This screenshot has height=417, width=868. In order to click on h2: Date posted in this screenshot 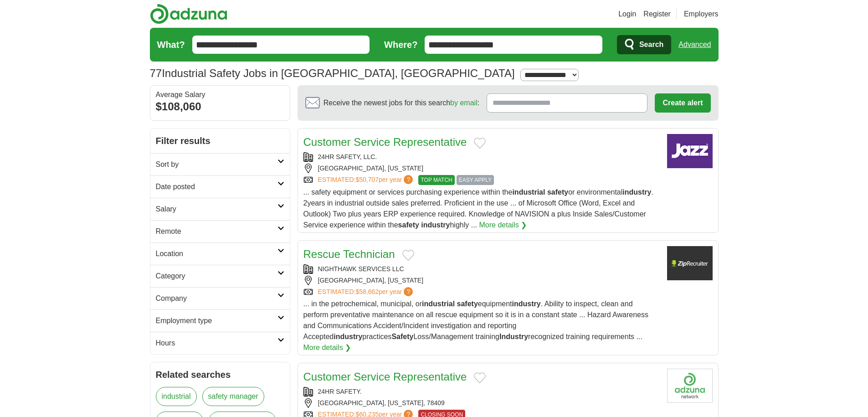, I will do `click(217, 187)`.